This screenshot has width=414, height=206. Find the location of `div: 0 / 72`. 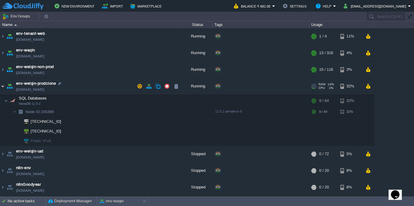

div: 0 / 72 is located at coordinates (324, 154).